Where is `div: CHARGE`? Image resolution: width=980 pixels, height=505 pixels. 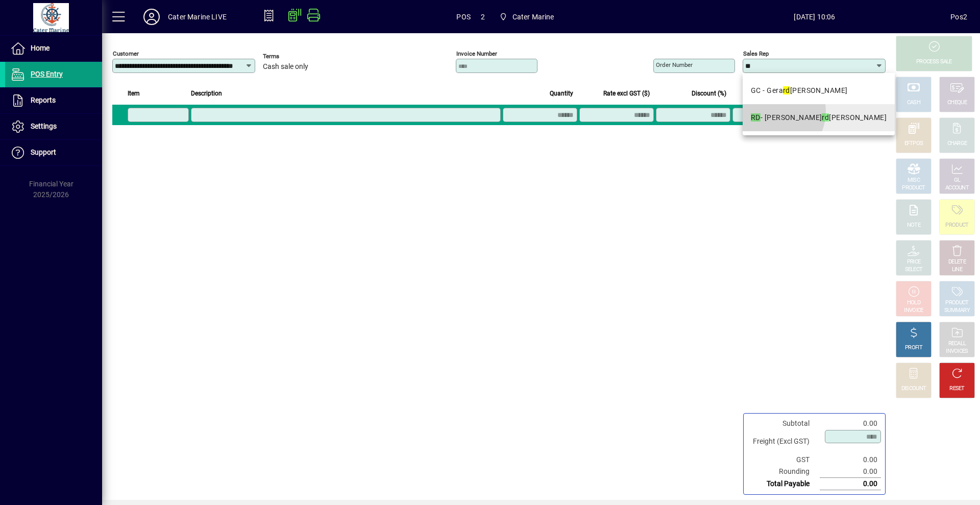
div: CHARGE is located at coordinates (957, 144).